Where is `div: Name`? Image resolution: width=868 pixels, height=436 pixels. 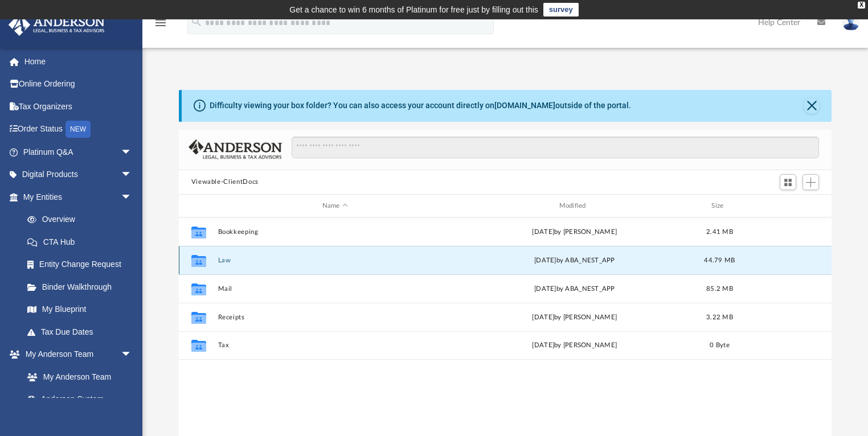 div: Name is located at coordinates (334, 206).